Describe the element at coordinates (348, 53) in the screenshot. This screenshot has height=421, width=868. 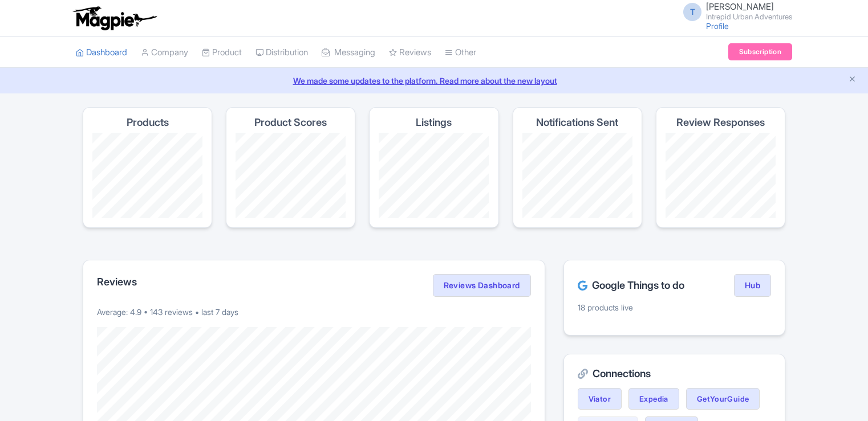
I see `a: Messaging` at that location.